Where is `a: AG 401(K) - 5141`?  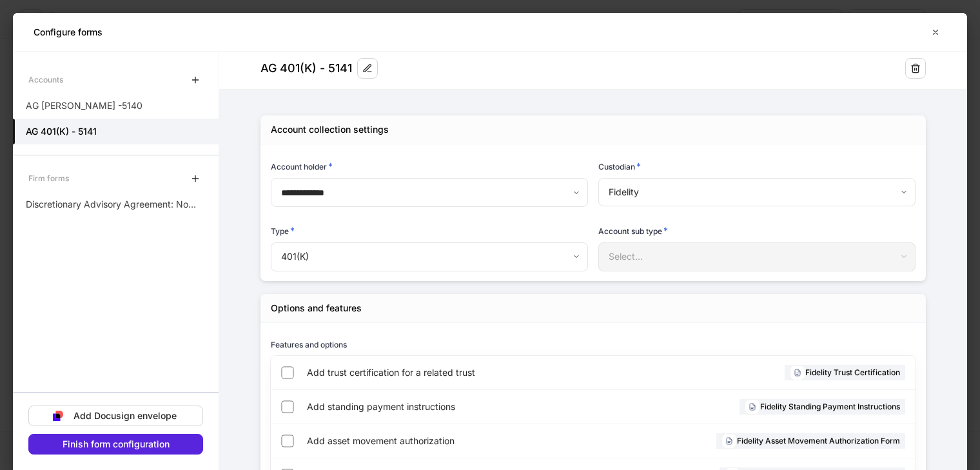
a: AG 401(K) - 5141 is located at coordinates (116, 131).